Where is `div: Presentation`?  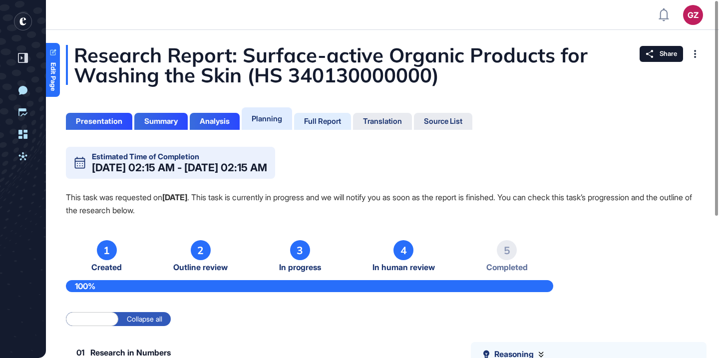 div: Presentation is located at coordinates (99, 121).